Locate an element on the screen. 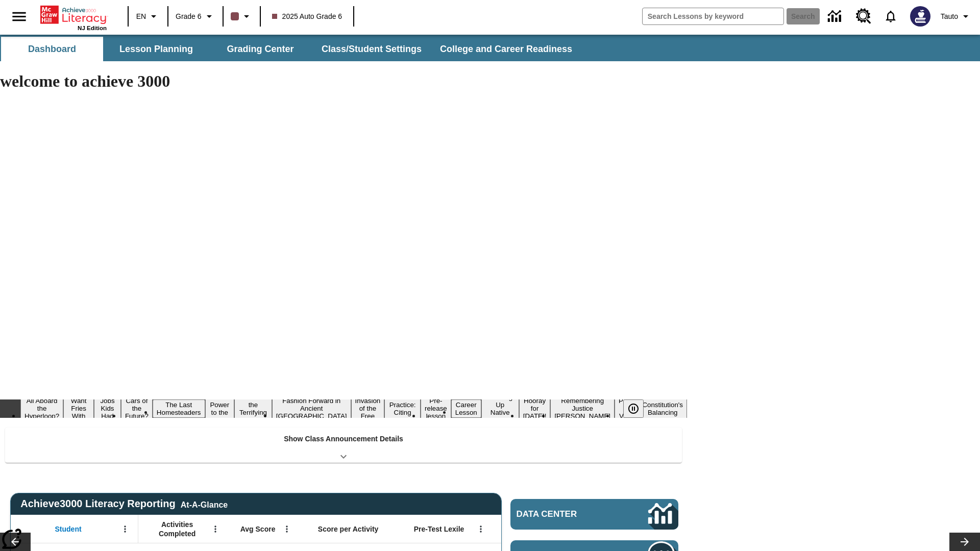 The width and height of the screenshot is (980, 551). span: Pre-Test Lexile is located at coordinates (439, 529).